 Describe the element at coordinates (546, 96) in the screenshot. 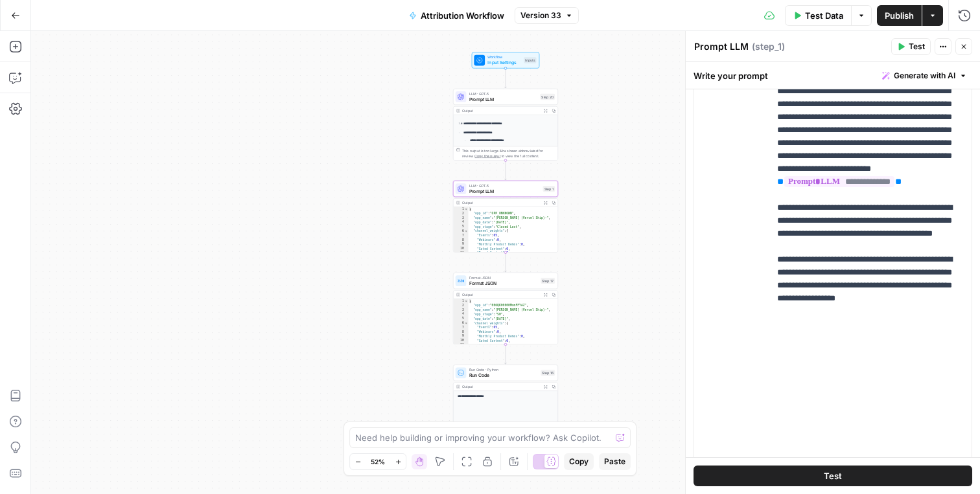

I see `div: Step 20` at that location.